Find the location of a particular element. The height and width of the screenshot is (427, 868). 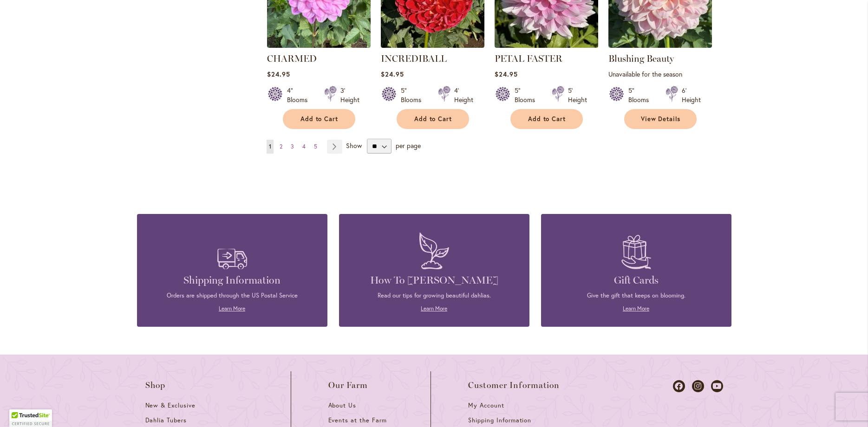

p: Read our tips for growing beautiful dahlias. is located at coordinates (434, 296).